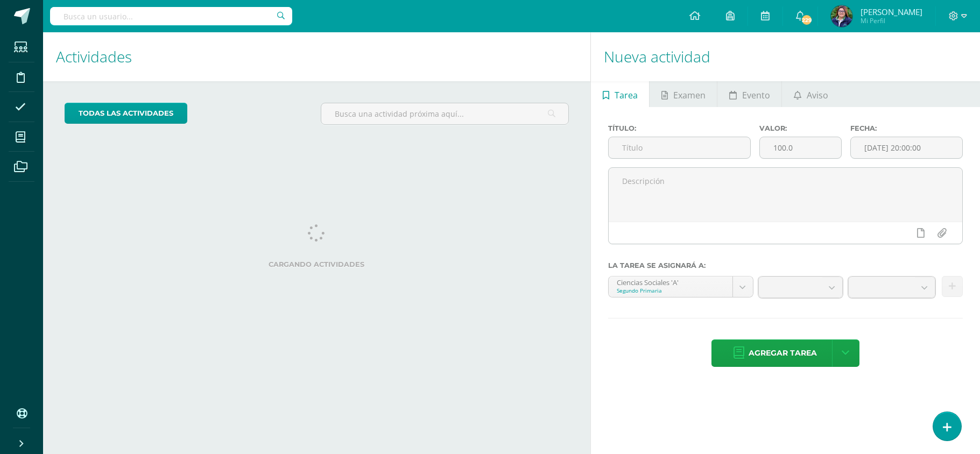  Describe the element at coordinates (626, 96) in the screenshot. I see `span: Tarea` at that location.